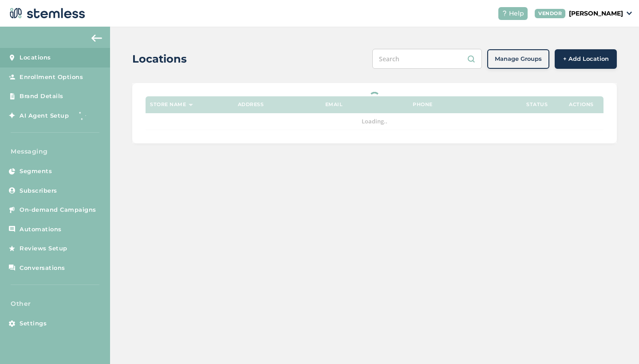  I want to click on span: Reviews Setup, so click(43, 248).